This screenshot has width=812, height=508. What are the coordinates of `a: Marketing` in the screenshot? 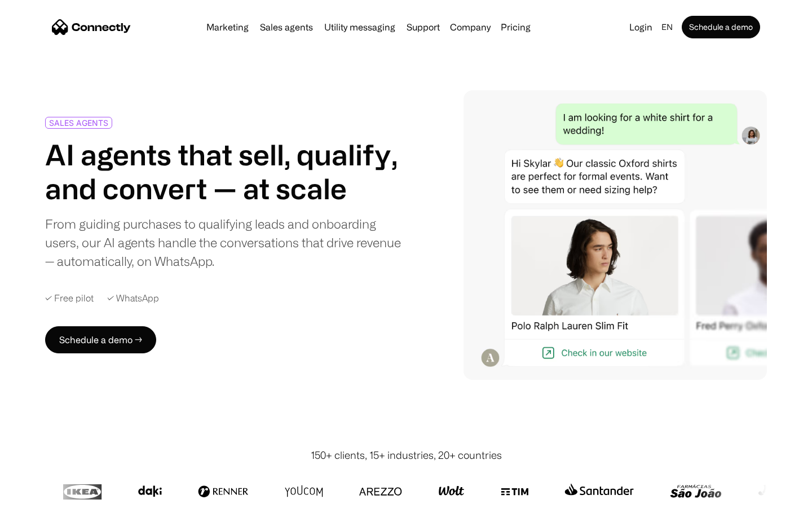 It's located at (227, 27).